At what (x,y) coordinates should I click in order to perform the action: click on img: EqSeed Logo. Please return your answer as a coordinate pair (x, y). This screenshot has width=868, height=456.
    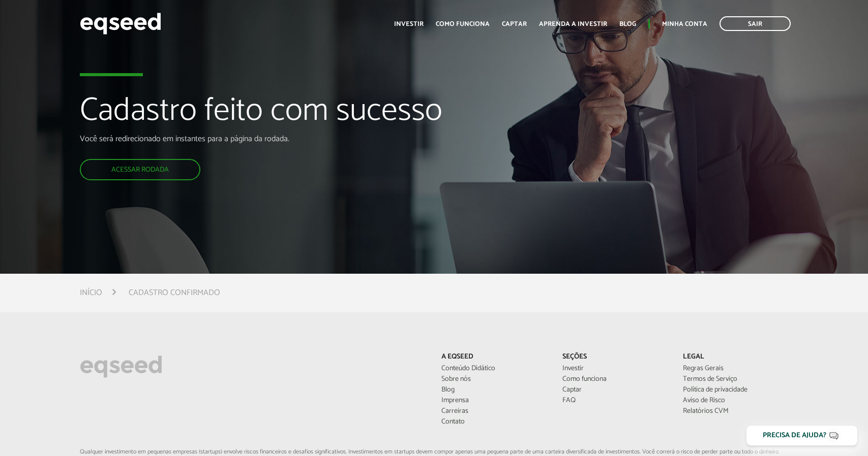
    Looking at the image, I should click on (121, 367).